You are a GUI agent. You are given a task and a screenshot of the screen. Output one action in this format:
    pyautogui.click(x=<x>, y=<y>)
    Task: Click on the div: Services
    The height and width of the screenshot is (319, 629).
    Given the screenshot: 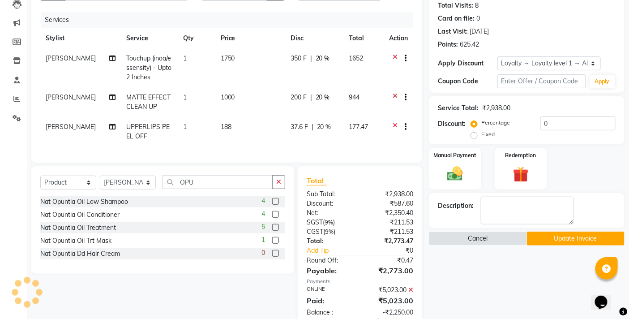 What is the action you would take?
    pyautogui.click(x=230, y=20)
    